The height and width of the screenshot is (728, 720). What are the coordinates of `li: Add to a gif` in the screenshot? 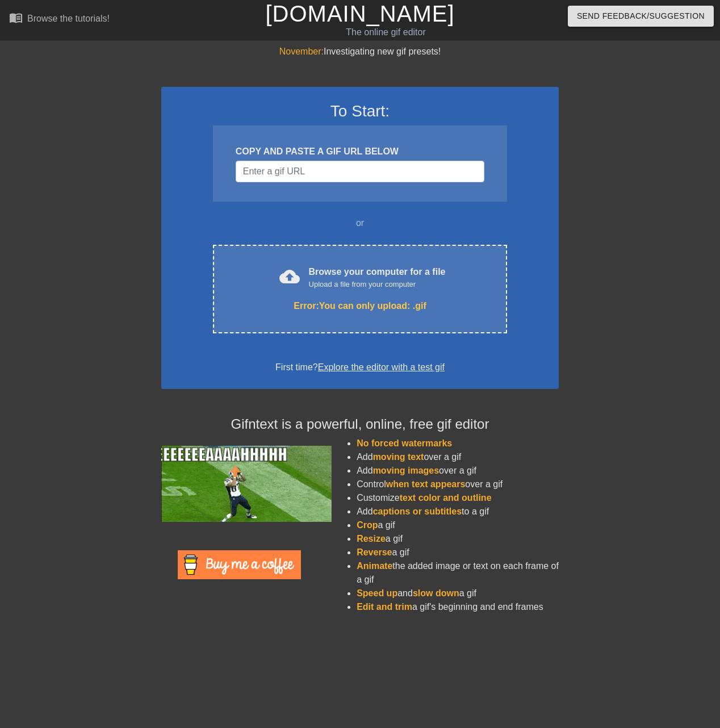 It's located at (457, 512).